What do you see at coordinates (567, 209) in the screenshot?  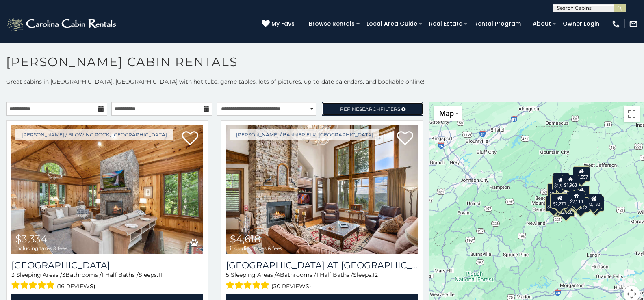 I see `div: $2,058` at bounding box center [567, 209].